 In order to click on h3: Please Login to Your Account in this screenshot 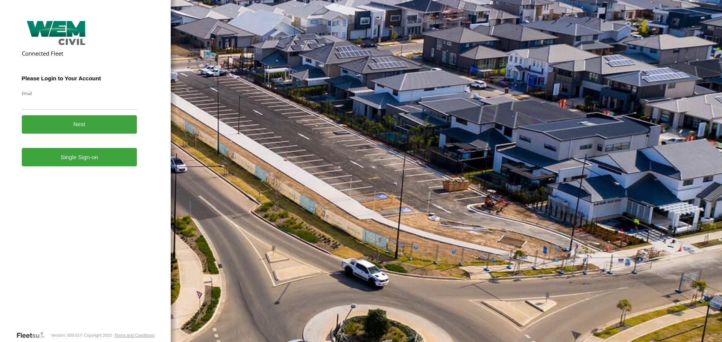, I will do `click(79, 78)`.